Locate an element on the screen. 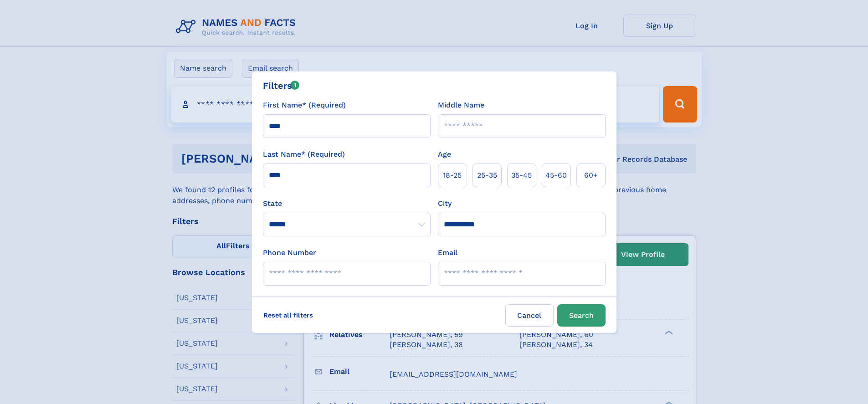  span: 18‑25 is located at coordinates (452, 175).